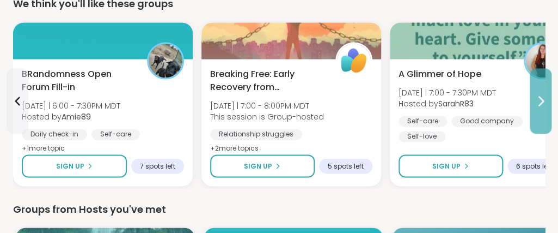  I want to click on span: 5 spots left, so click(346, 166).